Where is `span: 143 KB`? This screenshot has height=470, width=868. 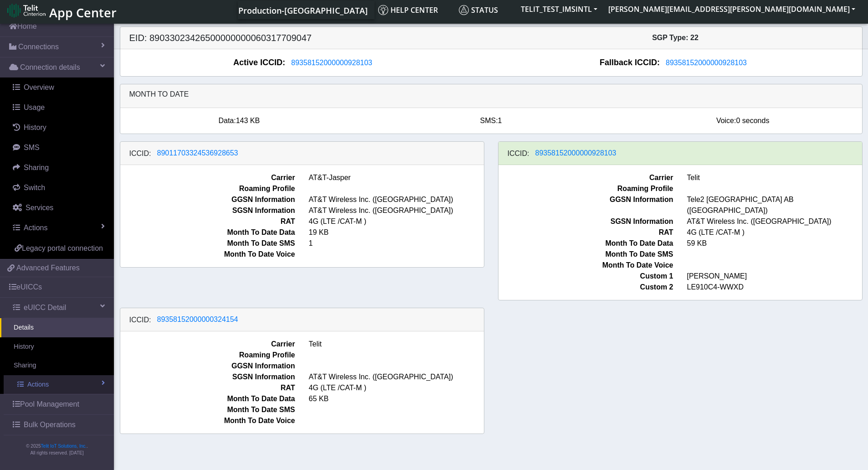 span: 143 KB is located at coordinates (248, 120).